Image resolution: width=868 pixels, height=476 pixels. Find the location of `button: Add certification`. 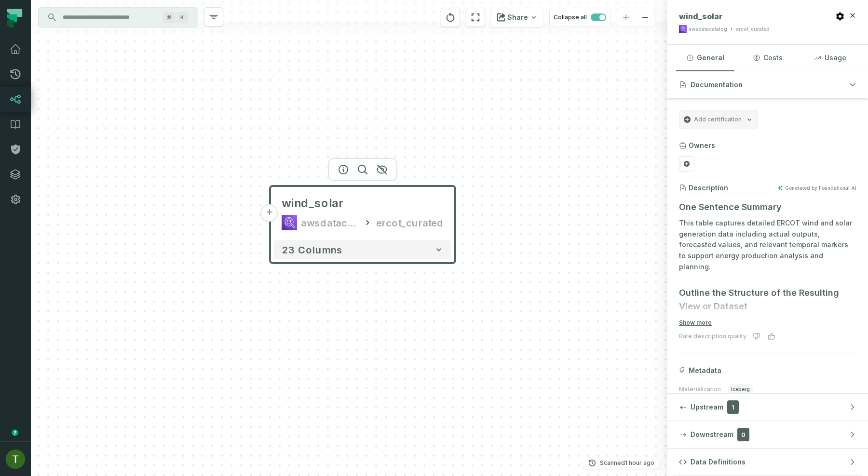

button: Add certification is located at coordinates (718, 119).